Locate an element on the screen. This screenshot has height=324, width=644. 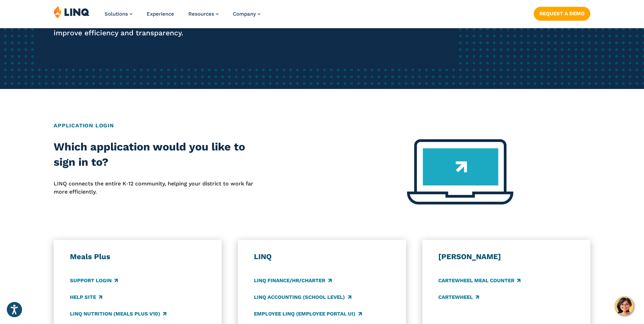
a: Company is located at coordinates (246, 14).